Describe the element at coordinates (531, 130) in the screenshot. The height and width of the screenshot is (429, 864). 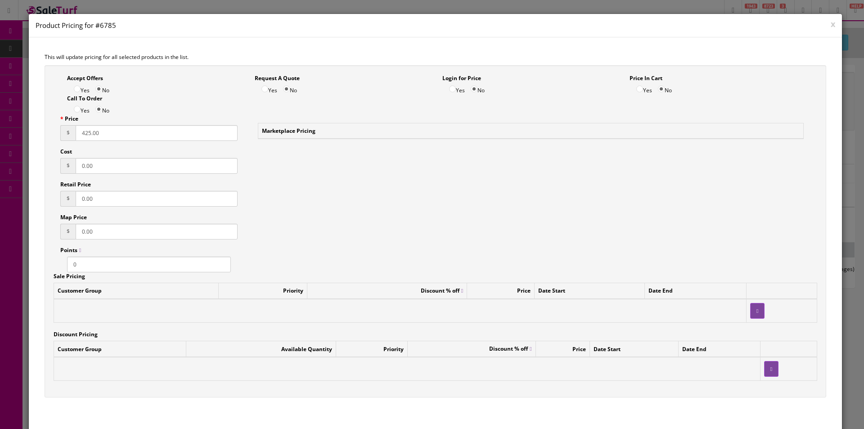
I see `td: Marketplace Pricing` at that location.